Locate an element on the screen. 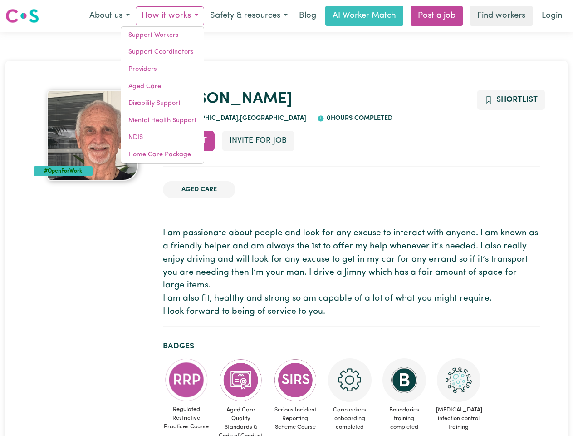 Image resolution: width=573 pixels, height=436 pixels. button: How it works is located at coordinates (170, 16).